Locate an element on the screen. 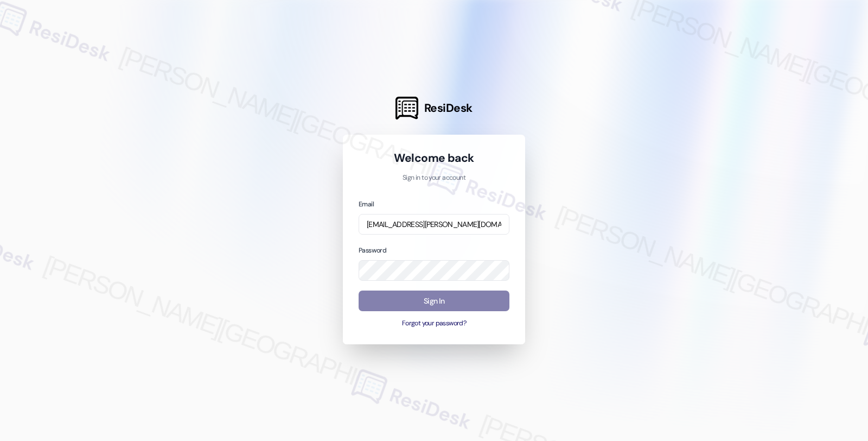 The image size is (868, 441). h1: Welcome back is located at coordinates (434, 158).